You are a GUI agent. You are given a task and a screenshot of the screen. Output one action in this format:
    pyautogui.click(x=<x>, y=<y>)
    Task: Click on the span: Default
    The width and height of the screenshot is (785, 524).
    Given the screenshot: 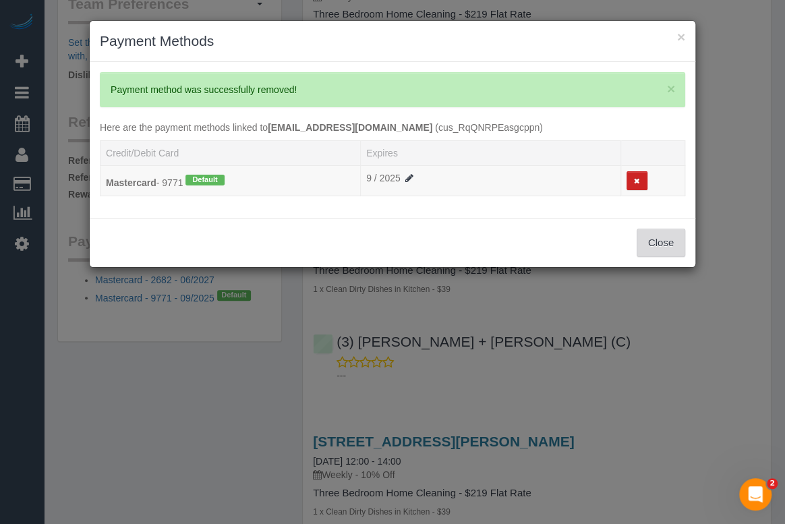 What is the action you would take?
    pyautogui.click(x=204, y=180)
    